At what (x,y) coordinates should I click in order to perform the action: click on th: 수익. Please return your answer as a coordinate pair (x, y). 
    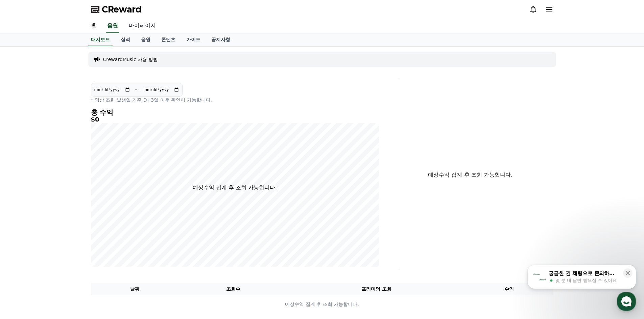
    Looking at the image, I should click on (509, 289).